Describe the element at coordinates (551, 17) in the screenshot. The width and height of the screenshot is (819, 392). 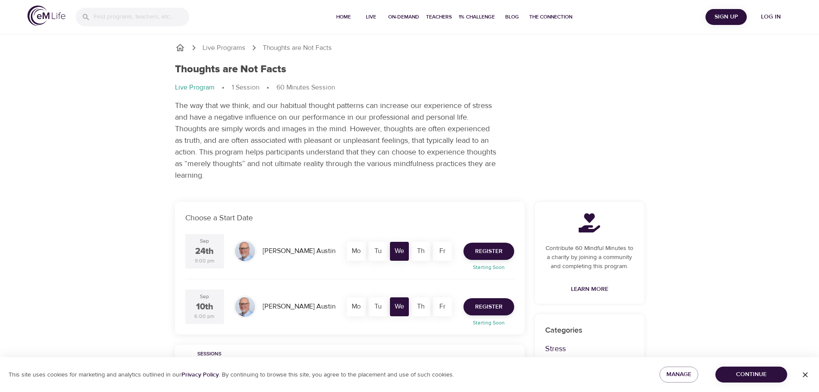
I see `span: The Connection` at that location.